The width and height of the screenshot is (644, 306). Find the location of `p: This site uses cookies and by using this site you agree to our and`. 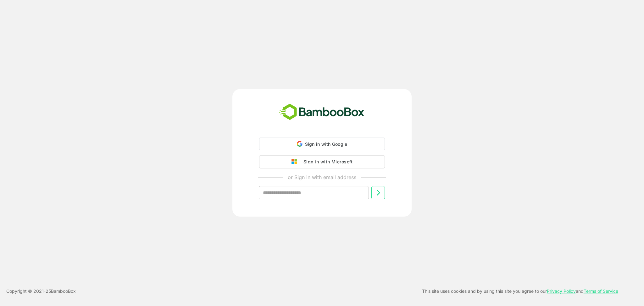

p: This site uses cookies and by using this site you agree to our and is located at coordinates (520, 291).